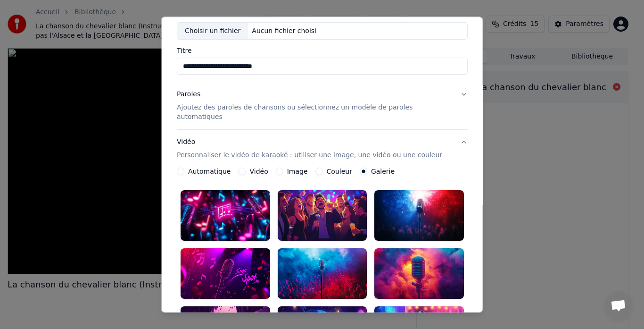 This screenshot has width=644, height=329. I want to click on div: Choisir un fichier, so click(212, 31).